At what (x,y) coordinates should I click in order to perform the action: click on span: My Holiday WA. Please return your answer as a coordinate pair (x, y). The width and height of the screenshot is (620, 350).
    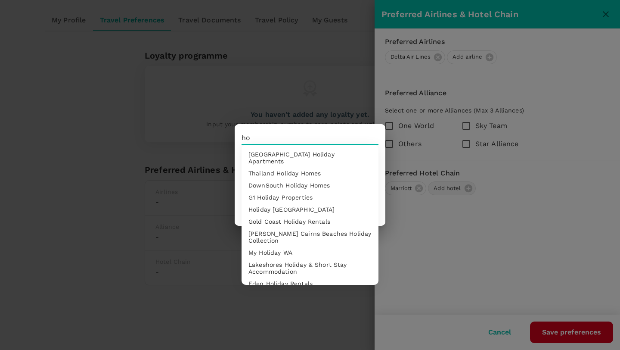
    Looking at the image, I should click on (271, 252).